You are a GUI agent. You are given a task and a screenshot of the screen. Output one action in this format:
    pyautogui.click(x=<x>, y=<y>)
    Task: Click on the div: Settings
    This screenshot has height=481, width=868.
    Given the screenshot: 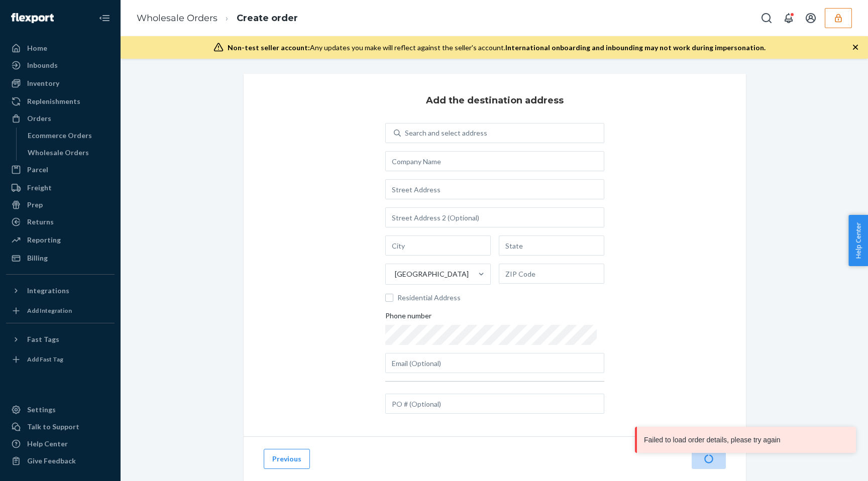 What is the action you would take?
    pyautogui.click(x=41, y=409)
    